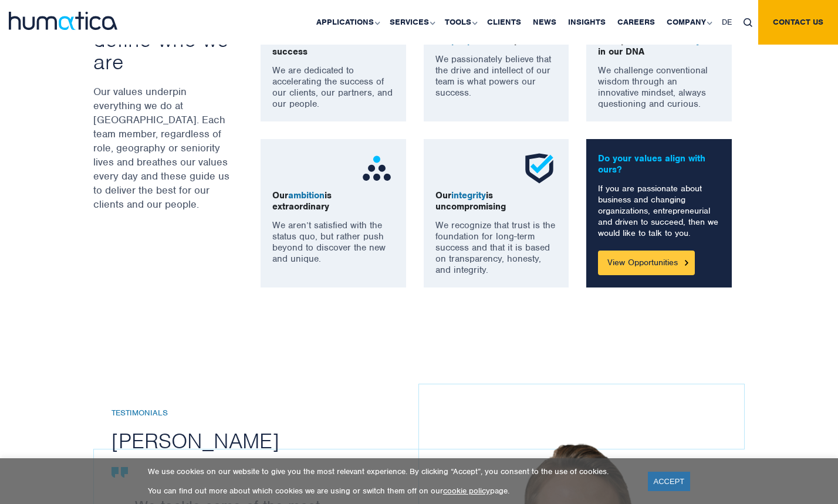  I want to click on p: Our is uncompromising, so click(496, 201).